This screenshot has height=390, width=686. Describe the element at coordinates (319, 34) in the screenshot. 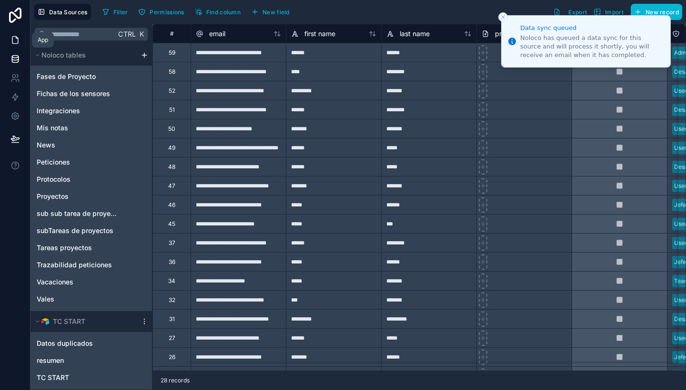

I see `span: first name` at that location.